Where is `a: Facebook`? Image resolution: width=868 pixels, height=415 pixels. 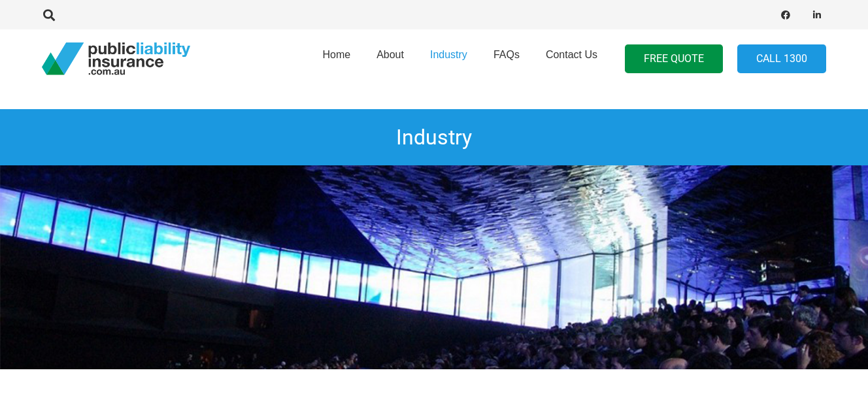 a: Facebook is located at coordinates (785, 15).